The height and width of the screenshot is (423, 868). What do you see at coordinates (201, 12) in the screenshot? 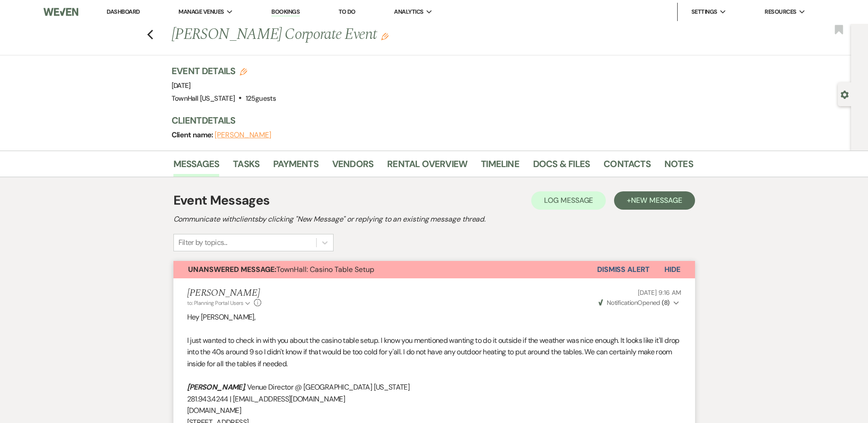
I see `span: Manage Venues` at bounding box center [201, 12].